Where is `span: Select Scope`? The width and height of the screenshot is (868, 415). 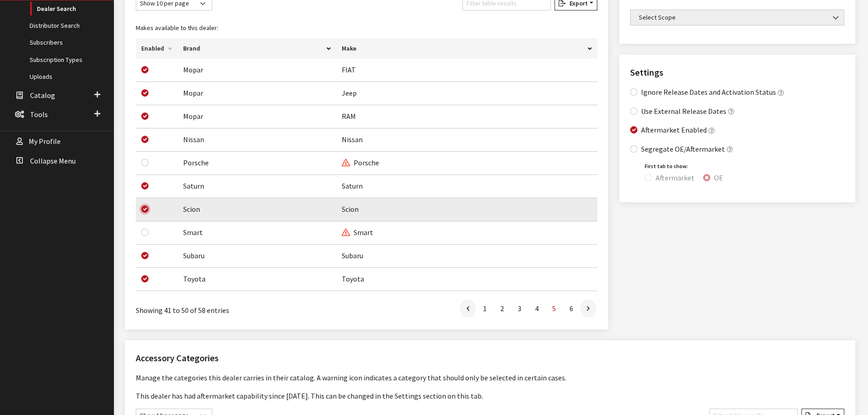
span: Select Scope is located at coordinates (737, 18).